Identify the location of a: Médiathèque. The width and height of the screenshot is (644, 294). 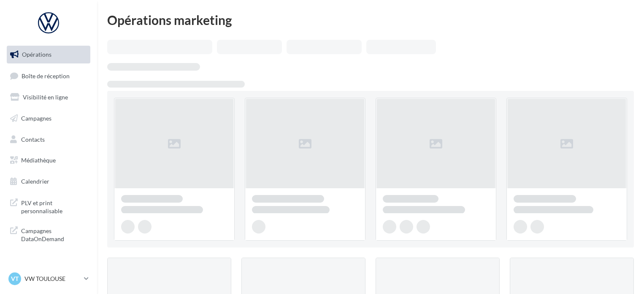
(48, 160).